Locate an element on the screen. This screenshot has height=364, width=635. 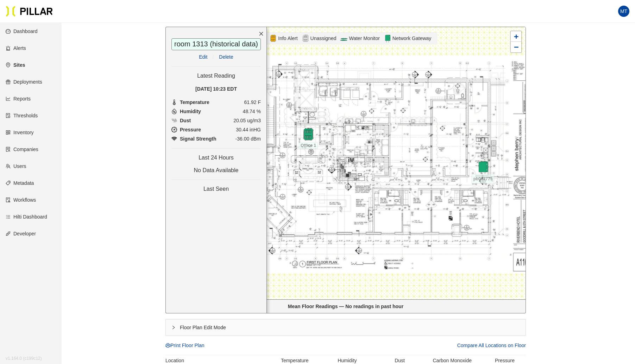
a: auditWorkflows is located at coordinates (20, 200).